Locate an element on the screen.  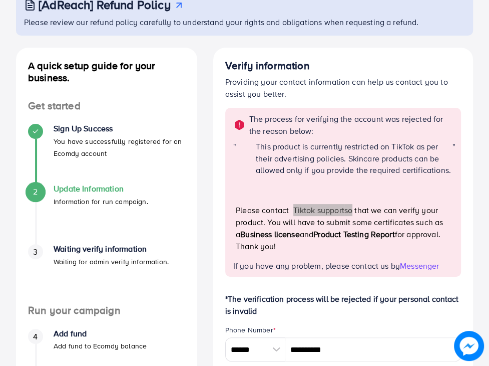
li: Waiting verify information is located at coordinates (107, 274).